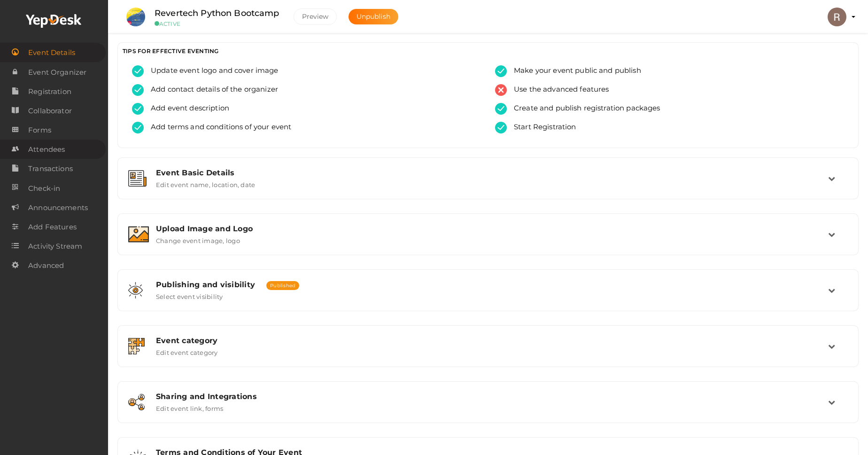 This screenshot has width=868, height=455. I want to click on span: Activity Stream, so click(55, 246).